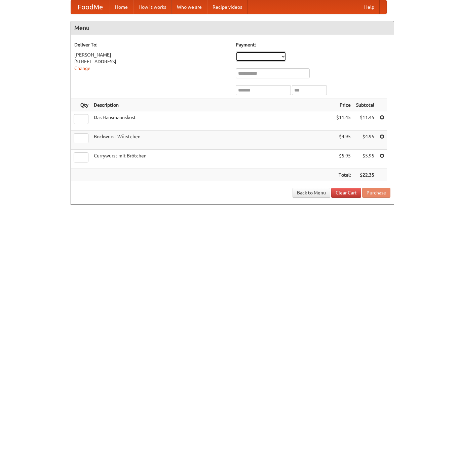  What do you see at coordinates (232, 28) in the screenshot?
I see `h4: Menu` at bounding box center [232, 28].